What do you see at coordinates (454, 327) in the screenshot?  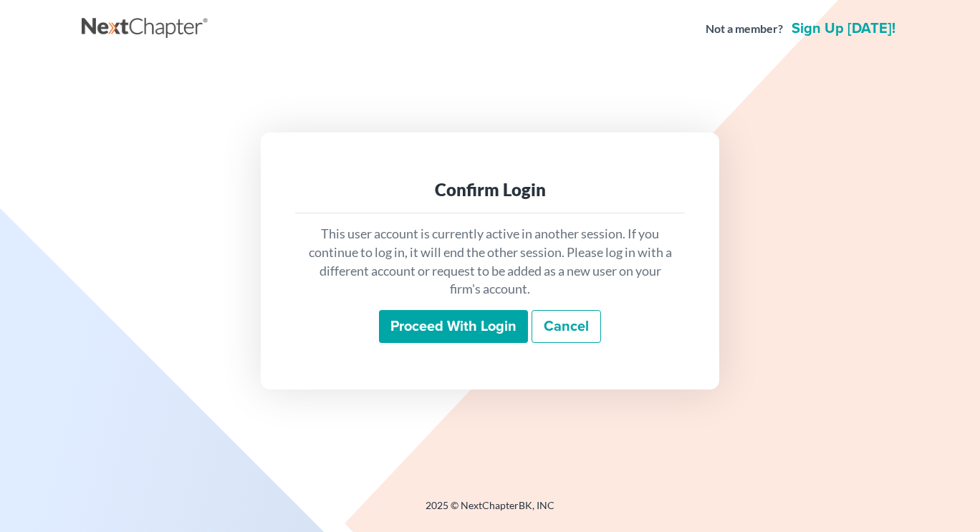 I see `input: Proceed with login` at bounding box center [454, 327].